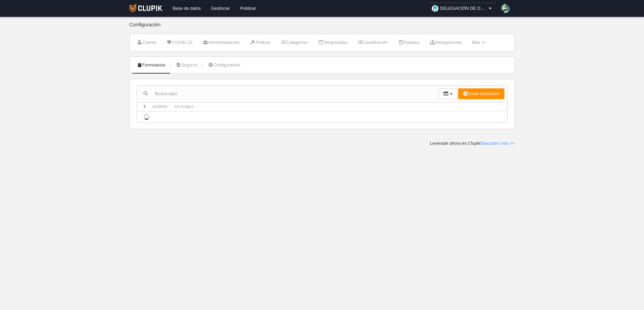 This screenshot has width=644, height=310. I want to click on span: Aplicable, so click(184, 107).